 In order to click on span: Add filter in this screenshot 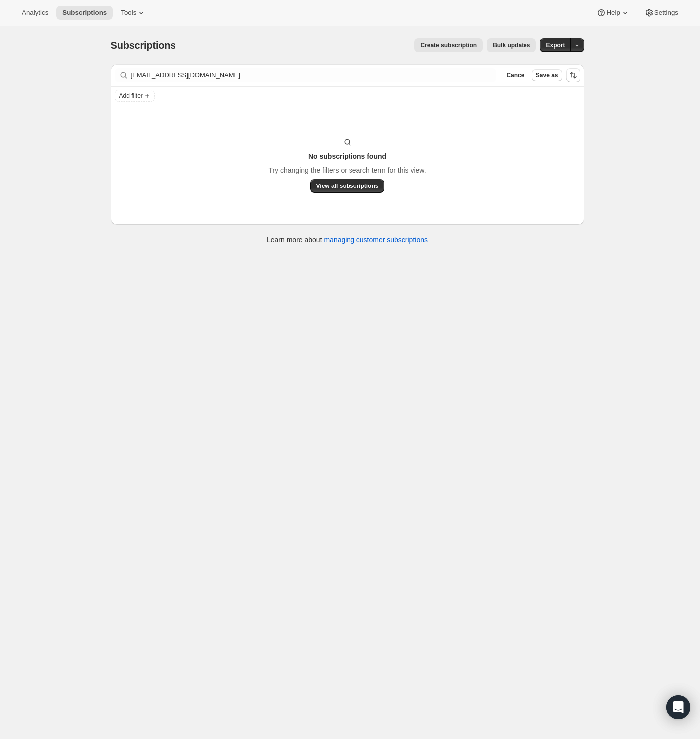, I will do `click(131, 96)`.